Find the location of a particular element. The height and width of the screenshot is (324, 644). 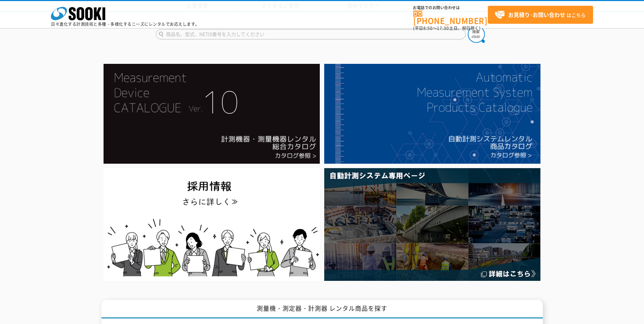

strong: お見積り･お問い合わせ is located at coordinates (537, 15).